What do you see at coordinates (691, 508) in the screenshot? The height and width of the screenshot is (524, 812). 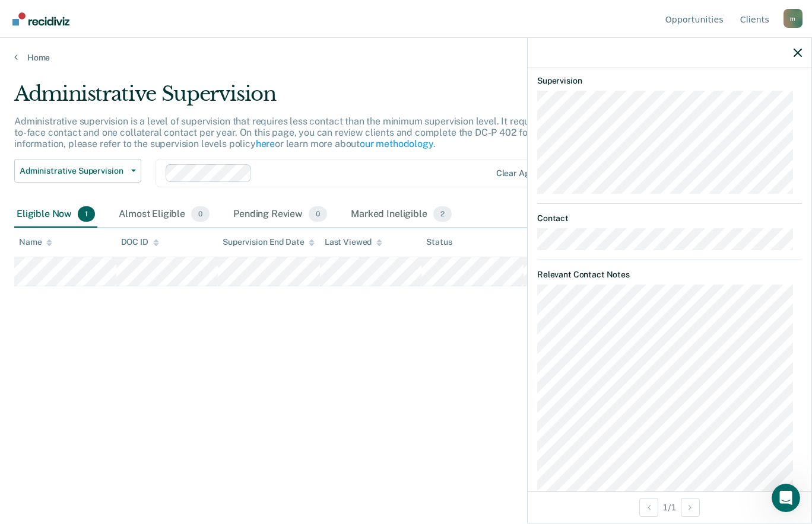 I see `button: Next Opportunity` at bounding box center [691, 508].